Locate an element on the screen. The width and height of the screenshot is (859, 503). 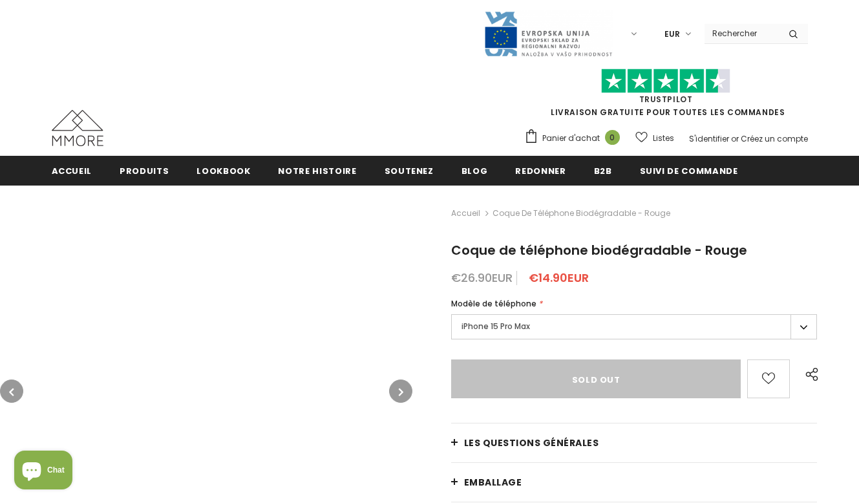
img: Javni Razpis is located at coordinates (548, 34).